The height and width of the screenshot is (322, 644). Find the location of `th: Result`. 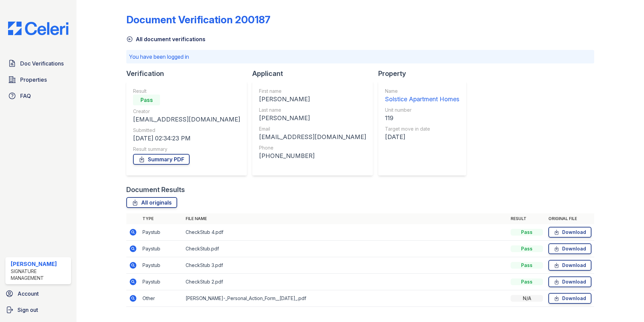

th: Result is located at coordinates (527, 219).